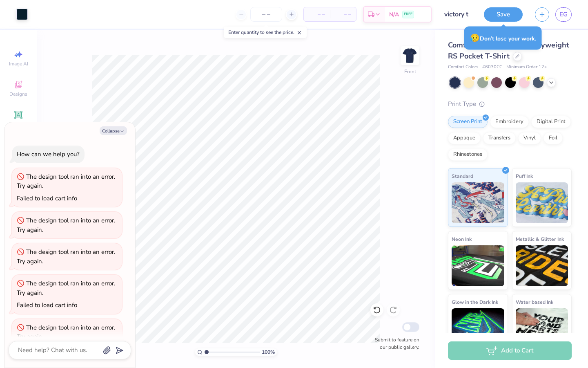  What do you see at coordinates (408, 14) in the screenshot?
I see `span: FREE` at bounding box center [408, 14].